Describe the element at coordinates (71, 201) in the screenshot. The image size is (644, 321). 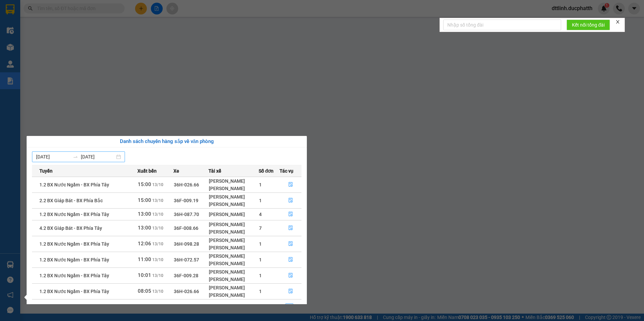
I see `span: 2.2 BX Giáp Bát - BX Phía Bắc` at that location.